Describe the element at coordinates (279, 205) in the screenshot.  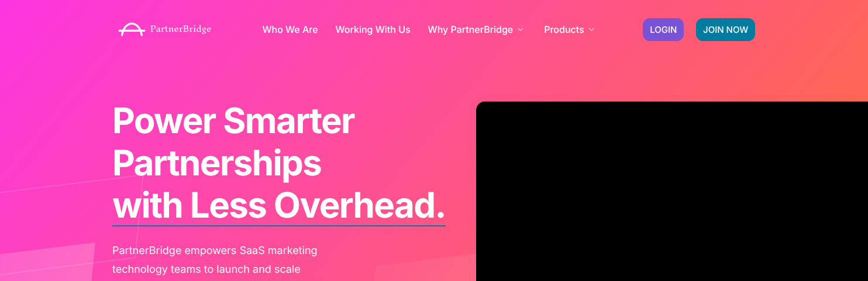
I see `b: with Less Overhead.` at that location.